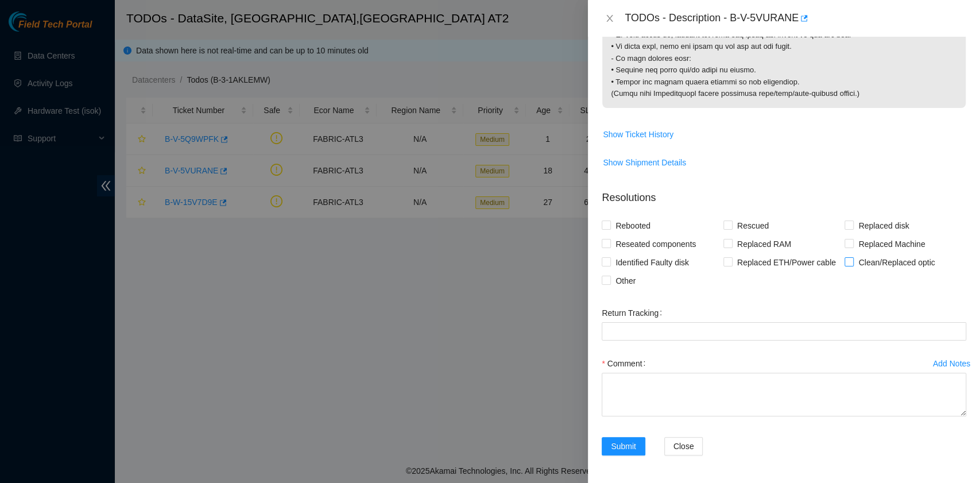 This screenshot has width=980, height=483. What do you see at coordinates (784, 394) in the screenshot?
I see `textarea: Comment` at bounding box center [784, 394].